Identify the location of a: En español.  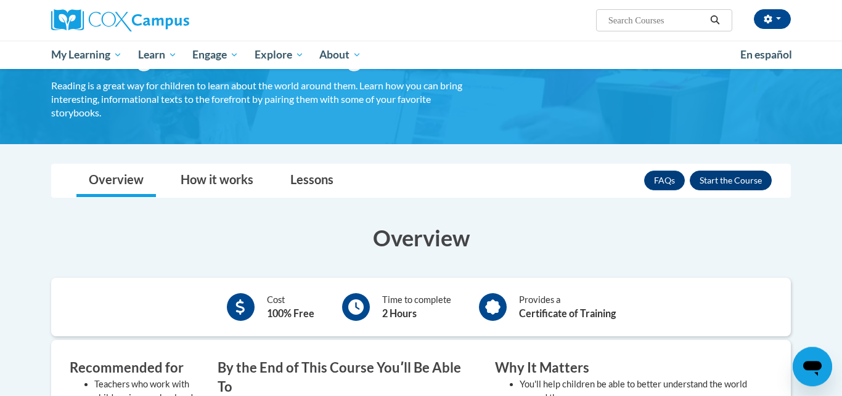
(766, 55).